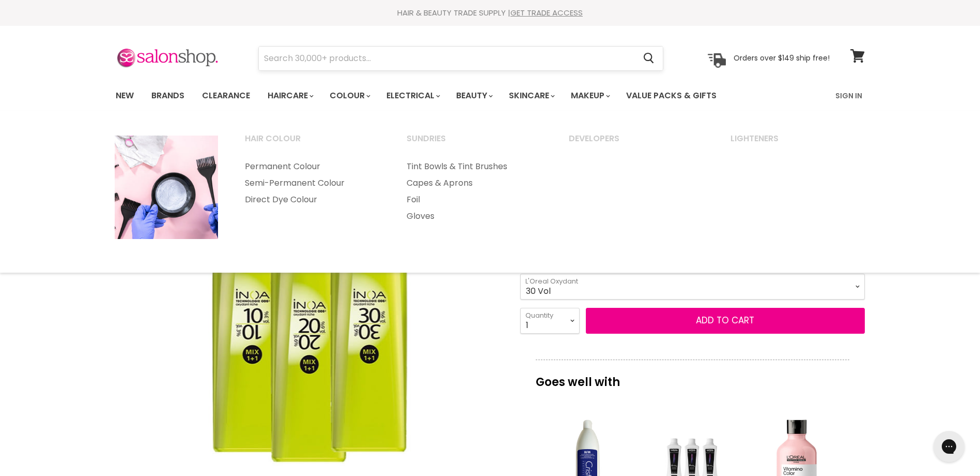 The width and height of the screenshot is (980, 476). Describe the element at coordinates (474, 200) in the screenshot. I see `a: Foil` at that location.